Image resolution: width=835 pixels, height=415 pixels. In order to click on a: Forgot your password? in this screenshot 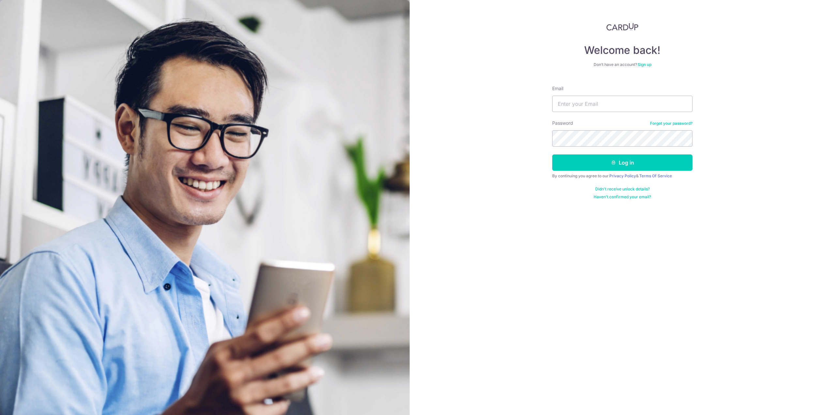, I will do `click(672, 123)`.